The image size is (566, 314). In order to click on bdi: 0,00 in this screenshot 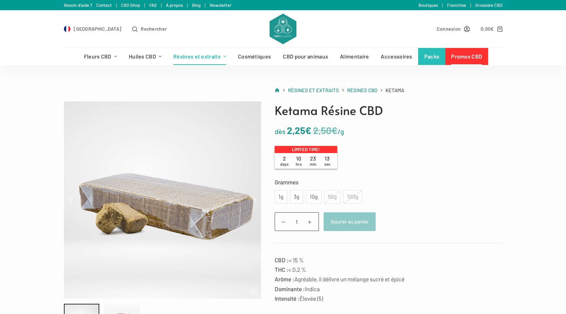, I will do `click(487, 29)`.